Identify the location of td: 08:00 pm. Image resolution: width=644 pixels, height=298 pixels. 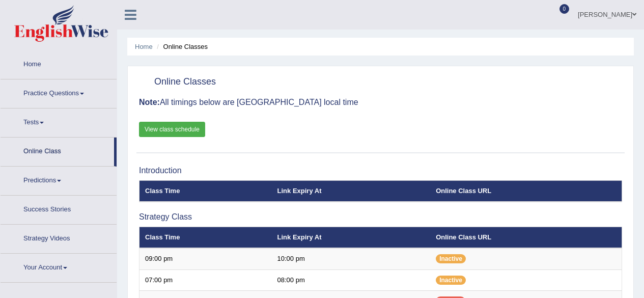
(351, 280).